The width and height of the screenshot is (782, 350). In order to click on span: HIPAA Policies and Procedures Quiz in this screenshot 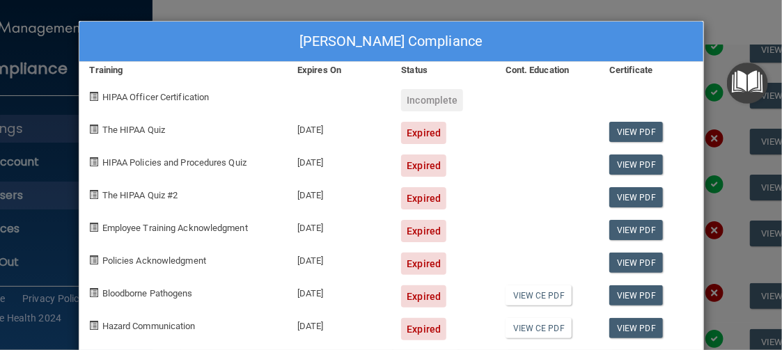, I will do `click(174, 162)`.